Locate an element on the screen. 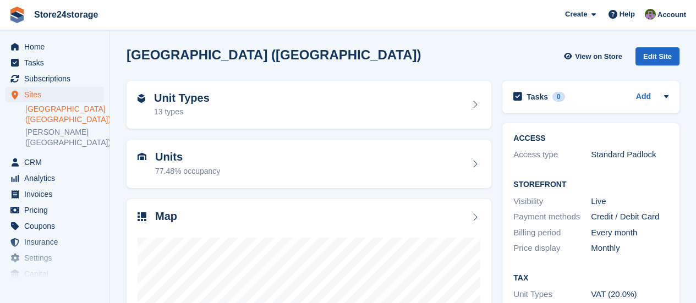 This screenshot has height=303, width=696. span: Home is located at coordinates (57, 47).